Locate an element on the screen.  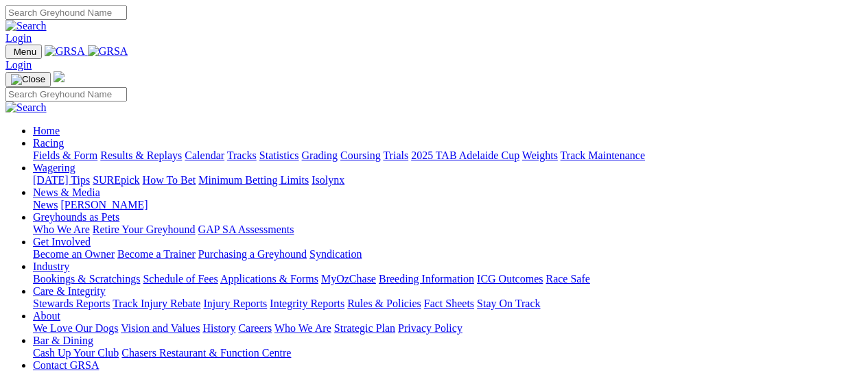
a: News is located at coordinates (45, 204).